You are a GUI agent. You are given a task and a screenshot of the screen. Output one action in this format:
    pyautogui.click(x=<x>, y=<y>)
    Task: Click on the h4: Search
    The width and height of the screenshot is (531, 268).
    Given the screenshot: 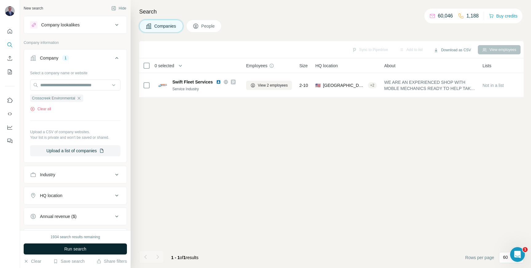 What is the action you would take?
    pyautogui.click(x=331, y=12)
    